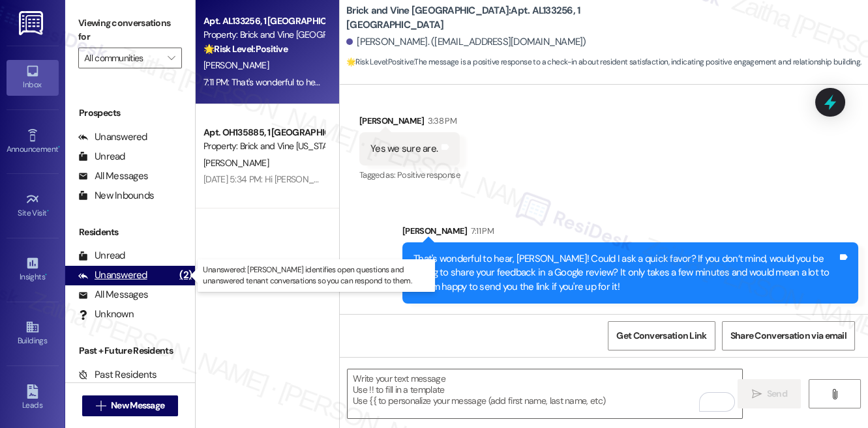 This screenshot has width=868, height=428. I want to click on div: 7:11 PM, so click(481, 231).